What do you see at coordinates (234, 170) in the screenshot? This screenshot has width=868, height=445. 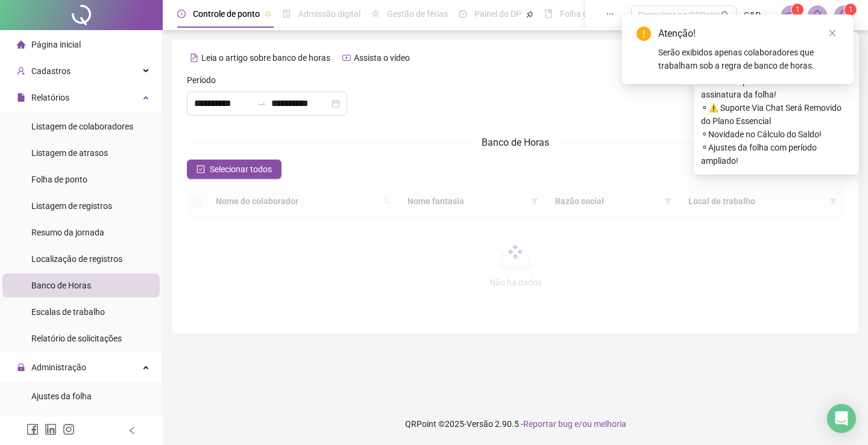 I see `button: Selecionar todos` at bounding box center [234, 170].